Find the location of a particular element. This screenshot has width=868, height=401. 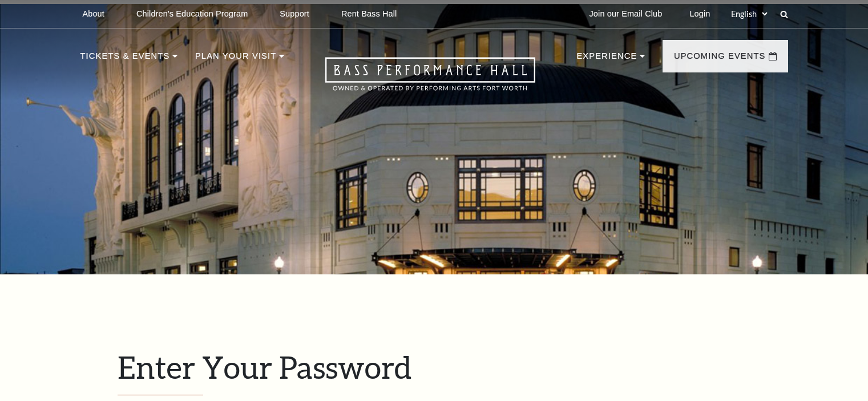

p: Rent Bass Hall is located at coordinates (369, 14).